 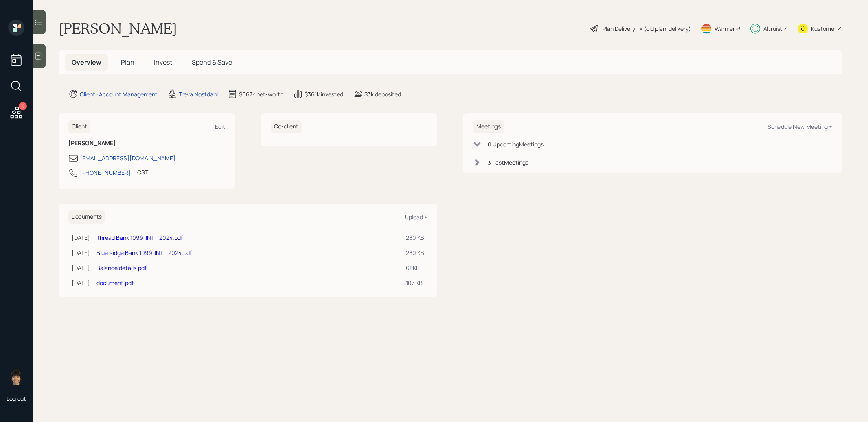 What do you see at coordinates (142, 172) in the screenshot?
I see `div: CST` at bounding box center [142, 172].